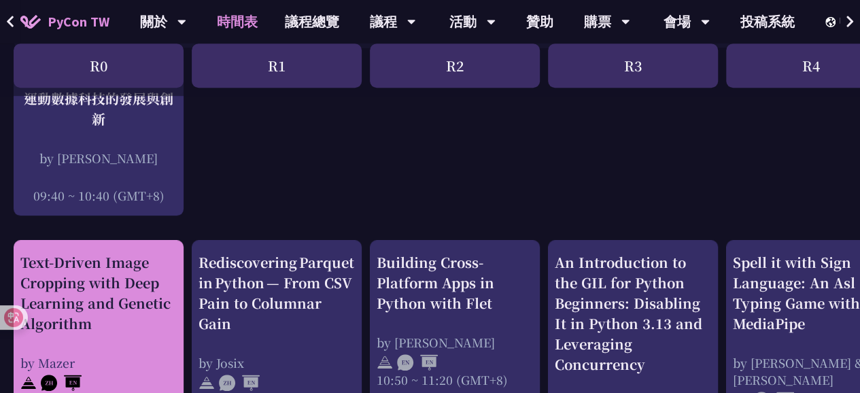 This screenshot has height=393, width=860. Describe the element at coordinates (65, 22) in the screenshot. I see `a: PyCon TW` at that location.